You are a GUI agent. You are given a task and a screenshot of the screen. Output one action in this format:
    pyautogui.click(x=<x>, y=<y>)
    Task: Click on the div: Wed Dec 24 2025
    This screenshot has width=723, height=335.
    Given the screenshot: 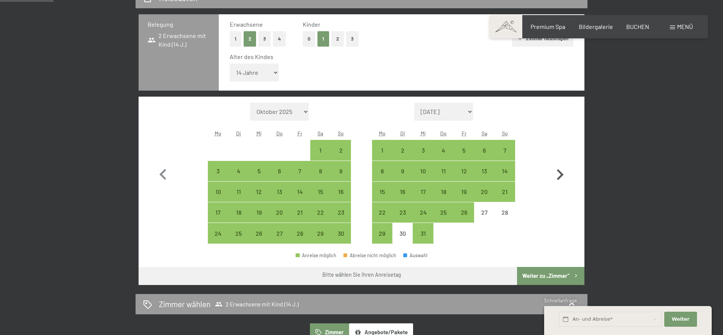 What is the action you would take?
    pyautogui.click(x=423, y=213)
    